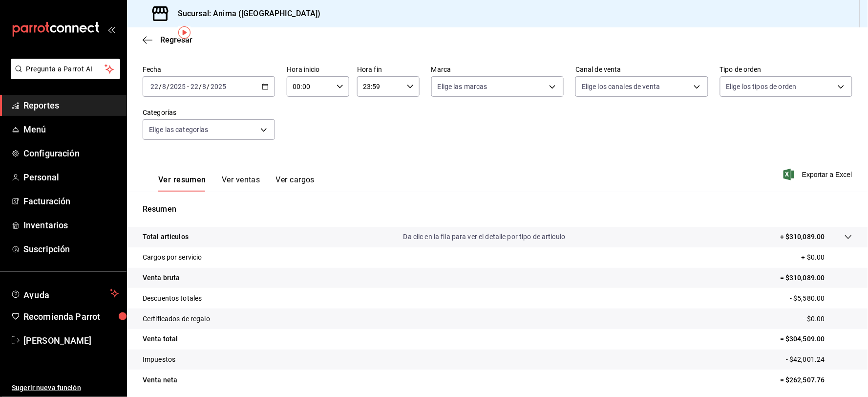  What do you see at coordinates (816, 339) in the screenshot?
I see `p: = $304,509.00` at bounding box center [816, 339].